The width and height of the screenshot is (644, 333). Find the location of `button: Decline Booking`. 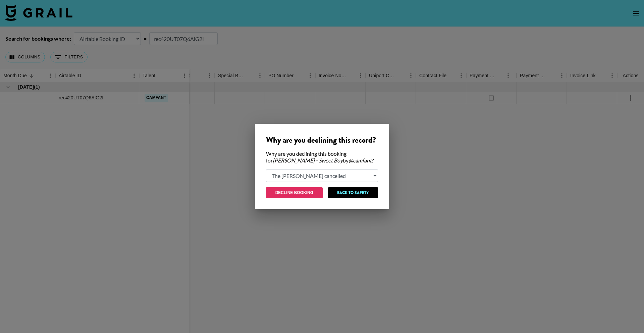

button: Decline Booking is located at coordinates (294, 193).